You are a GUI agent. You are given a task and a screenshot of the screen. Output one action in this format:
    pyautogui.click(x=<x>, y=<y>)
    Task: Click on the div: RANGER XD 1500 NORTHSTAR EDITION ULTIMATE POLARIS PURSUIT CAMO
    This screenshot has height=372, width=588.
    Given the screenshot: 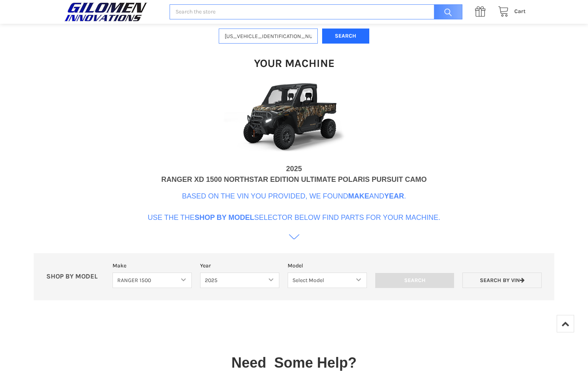 What is the action you would take?
    pyautogui.click(x=294, y=179)
    